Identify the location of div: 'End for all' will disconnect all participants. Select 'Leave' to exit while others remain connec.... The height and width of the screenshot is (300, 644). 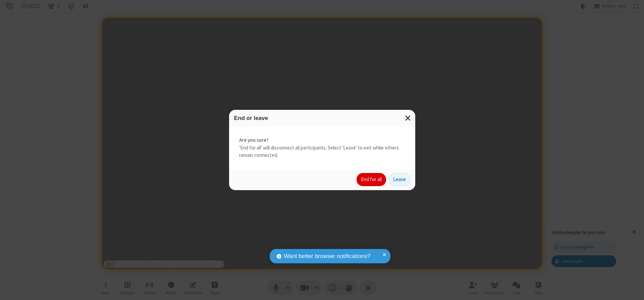
(322, 148).